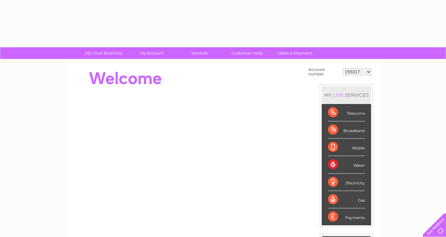  What do you see at coordinates (324, 72) in the screenshot?
I see `td: Account number` at bounding box center [324, 72].